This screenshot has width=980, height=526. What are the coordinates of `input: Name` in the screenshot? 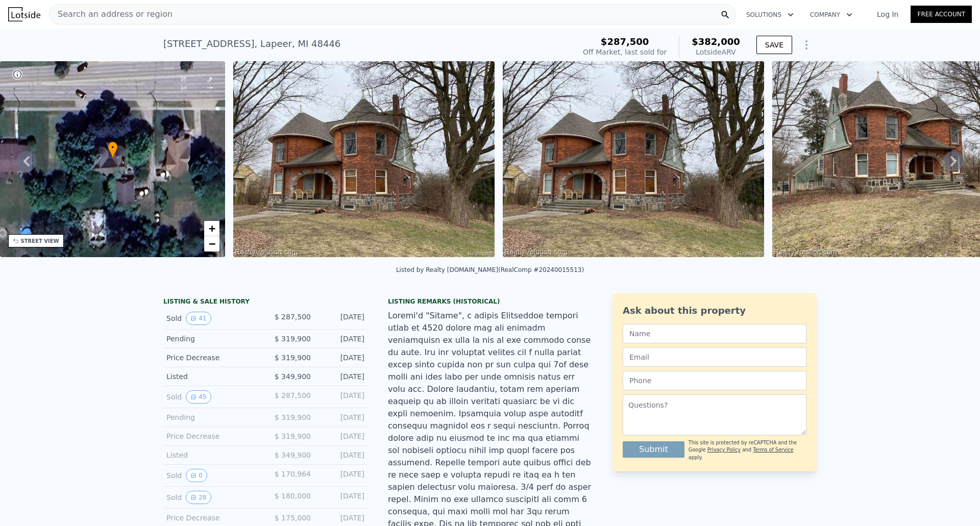 It's located at (715, 334).